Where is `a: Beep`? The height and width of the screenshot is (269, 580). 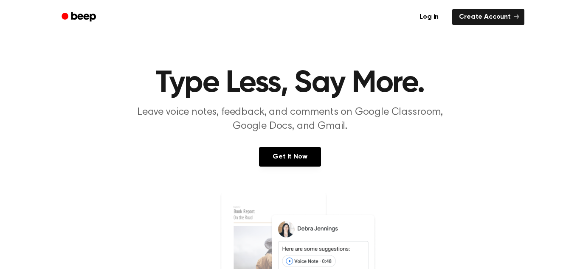 a: Beep is located at coordinates (79, 17).